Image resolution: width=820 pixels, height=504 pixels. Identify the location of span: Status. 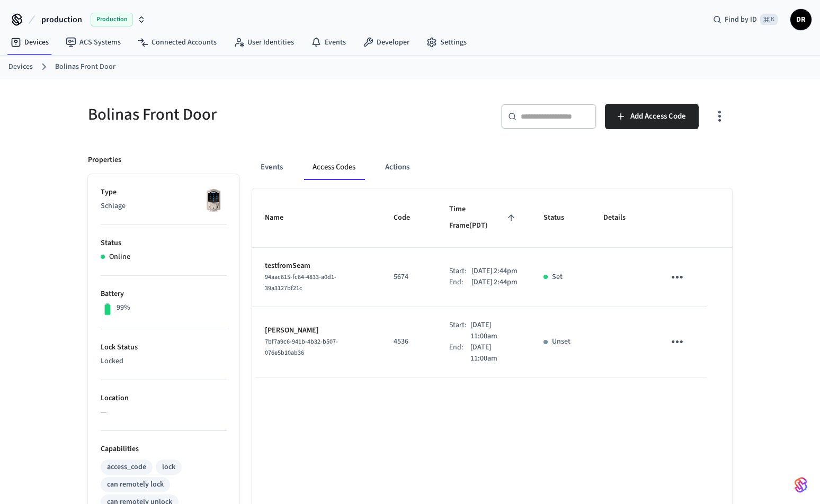
(560, 218).